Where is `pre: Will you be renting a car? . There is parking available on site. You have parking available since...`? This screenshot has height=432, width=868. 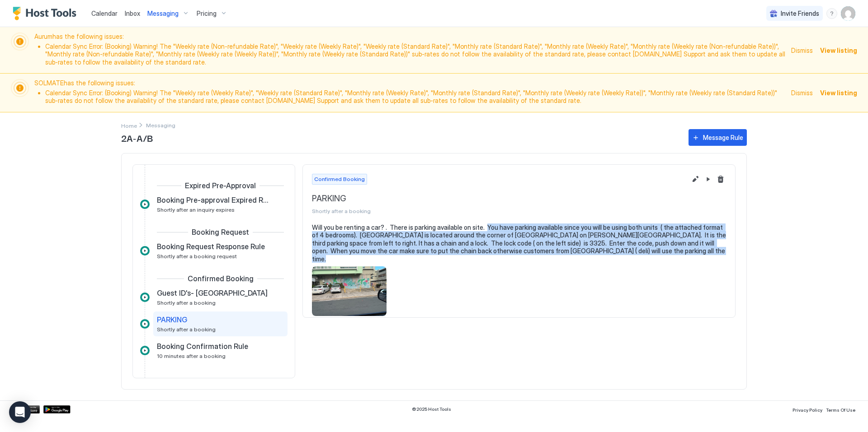
pre: Will you be renting a car? . There is parking available on site. You have parking available since... is located at coordinates (519, 243).